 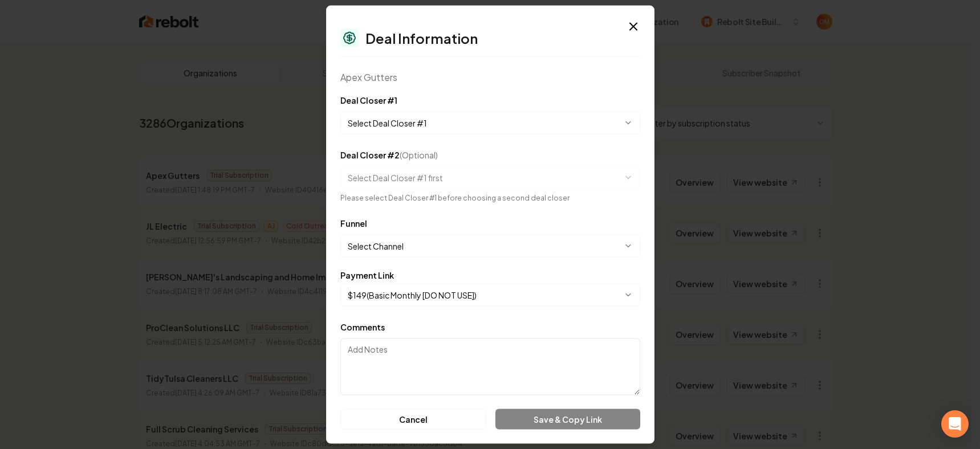 I want to click on label: Payment Link, so click(x=367, y=275).